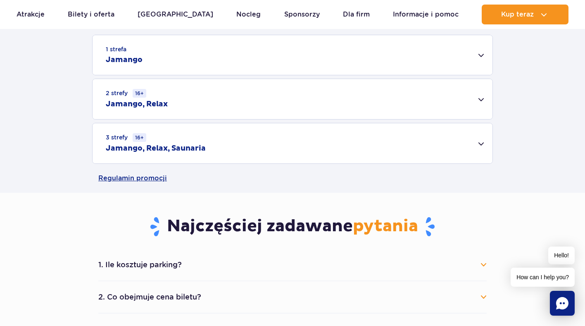 The image size is (585, 326). What do you see at coordinates (543, 277) in the screenshot?
I see `span: How can I help you?` at bounding box center [543, 277].